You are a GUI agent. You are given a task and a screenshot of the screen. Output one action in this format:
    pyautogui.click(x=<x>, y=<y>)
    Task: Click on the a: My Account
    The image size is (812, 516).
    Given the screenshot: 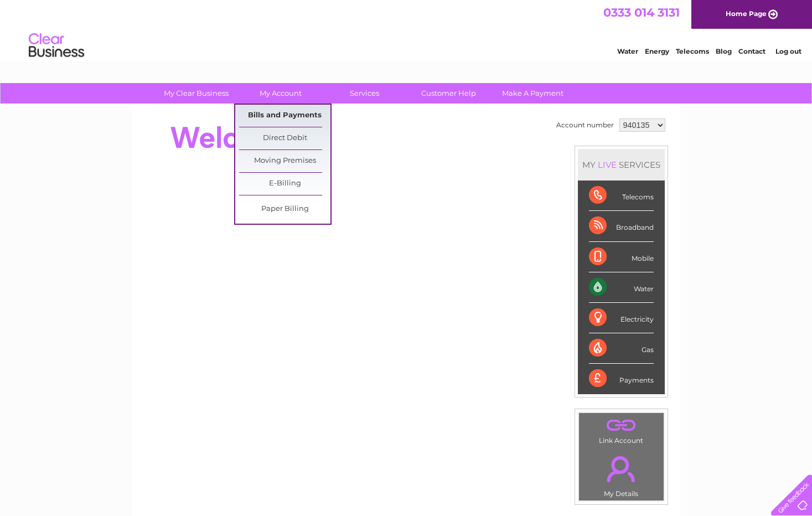 What is the action you would take?
    pyautogui.click(x=280, y=93)
    